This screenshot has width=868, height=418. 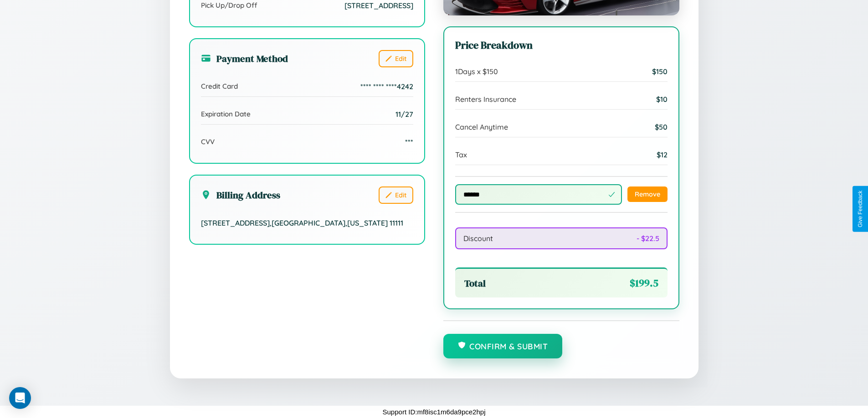 I want to click on span: Expiration Date, so click(x=226, y=114).